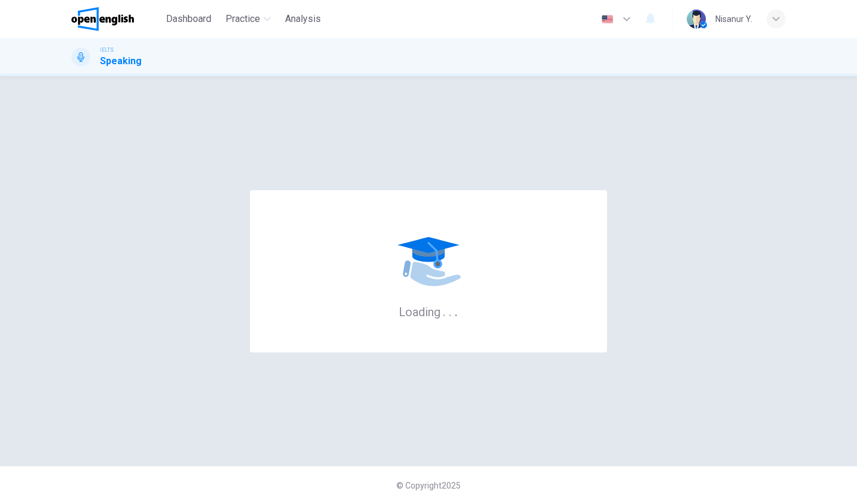 Image resolution: width=857 pixels, height=504 pixels. What do you see at coordinates (116, 19) in the screenshot?
I see `a: OpenEnglish logo` at bounding box center [116, 19].